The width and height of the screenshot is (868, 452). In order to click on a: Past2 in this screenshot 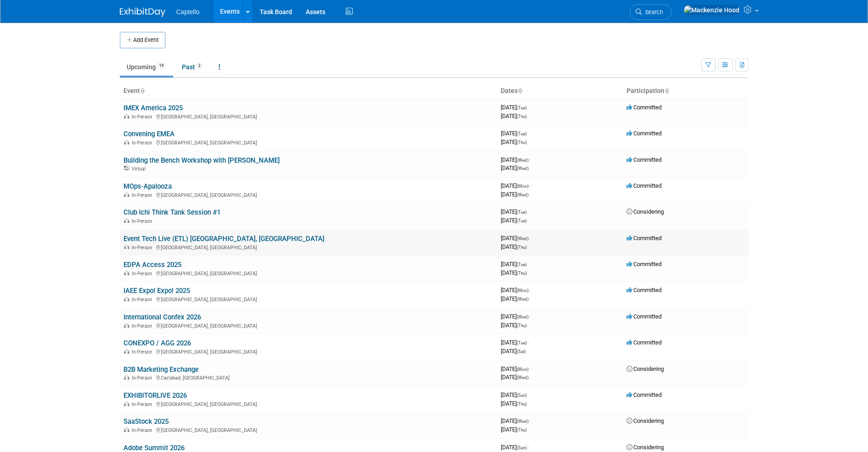, I will do `click(193, 67)`.